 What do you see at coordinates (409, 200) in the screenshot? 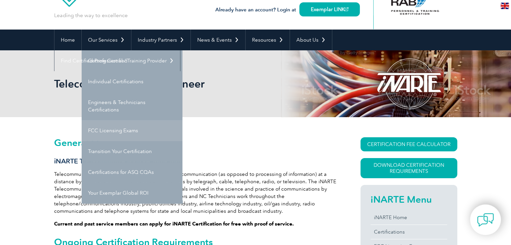
I see `h2: iNARTE Menu` at bounding box center [409, 200].